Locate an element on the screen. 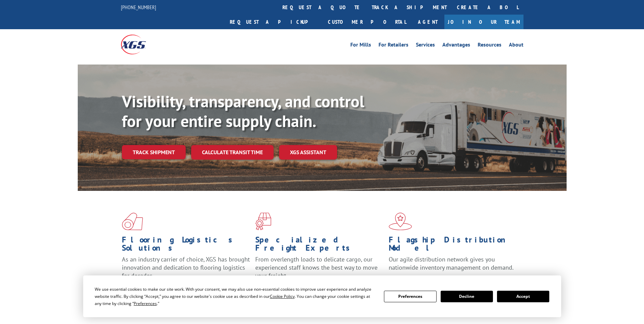 The width and height of the screenshot is (644, 324). button: Accept is located at coordinates (523, 297).